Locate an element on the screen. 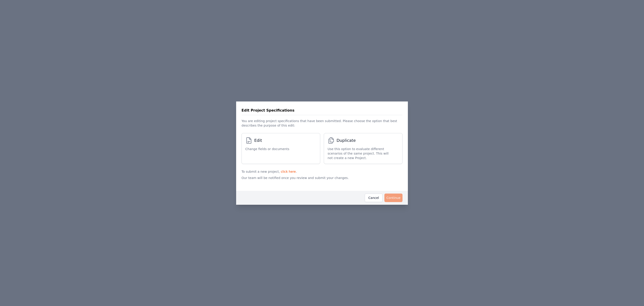 The width and height of the screenshot is (644, 306). span: Change fields or documents is located at coordinates (267, 149).